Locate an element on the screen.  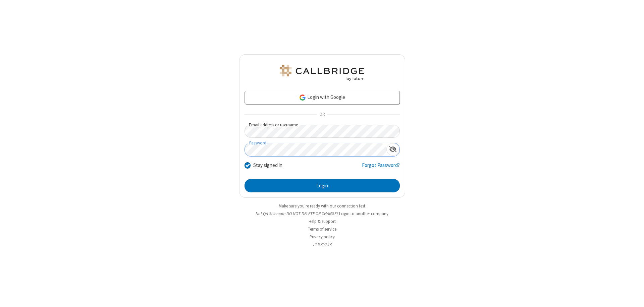
label: Stay signed in is located at coordinates (268, 165).